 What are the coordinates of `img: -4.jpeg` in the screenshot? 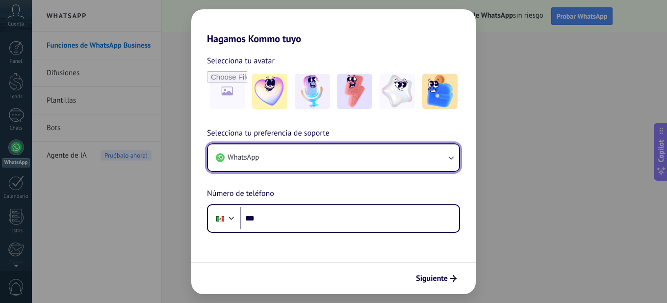 It's located at (397, 91).